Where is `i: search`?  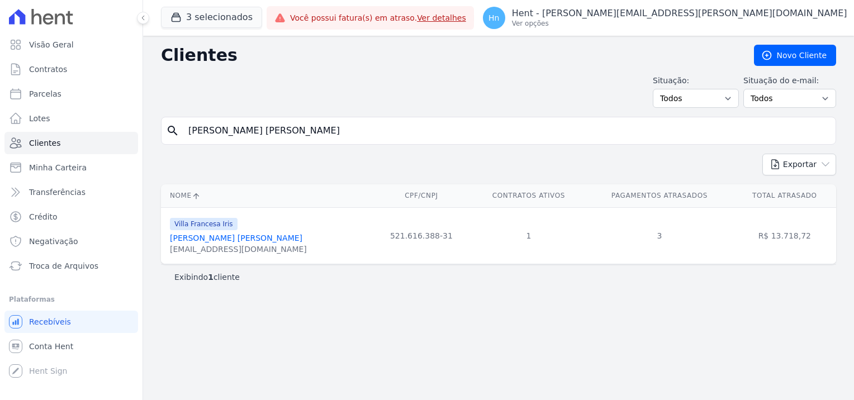 i: search is located at coordinates (173, 131).